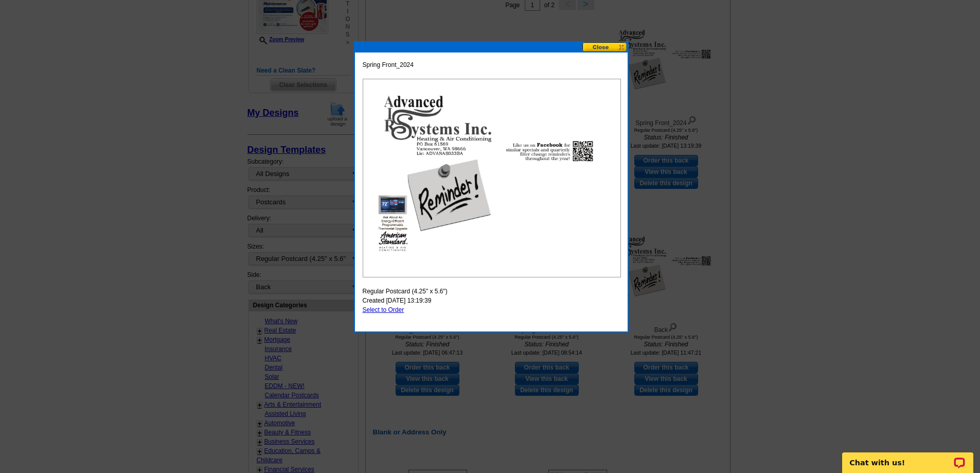 The width and height of the screenshot is (980, 473). I want to click on img: large-thumb.jpg, so click(492, 178).